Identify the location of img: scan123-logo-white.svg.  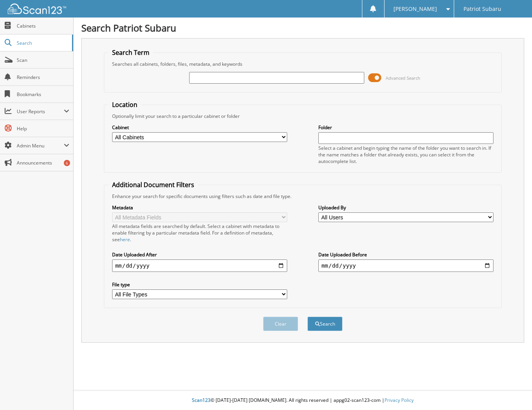
(37, 9).